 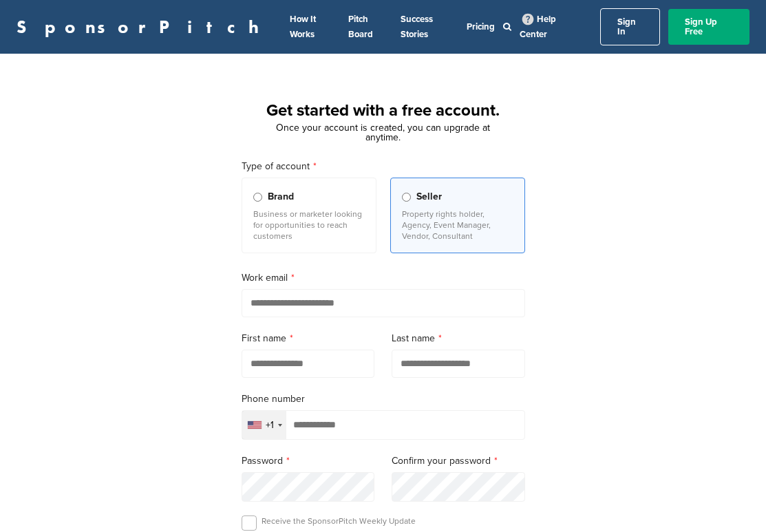 I want to click on label: Work email, so click(x=383, y=278).